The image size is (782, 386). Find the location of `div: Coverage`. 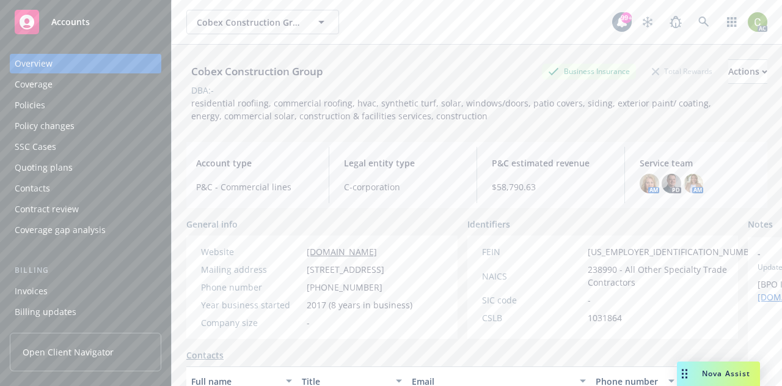

div: Coverage is located at coordinates (34, 84).